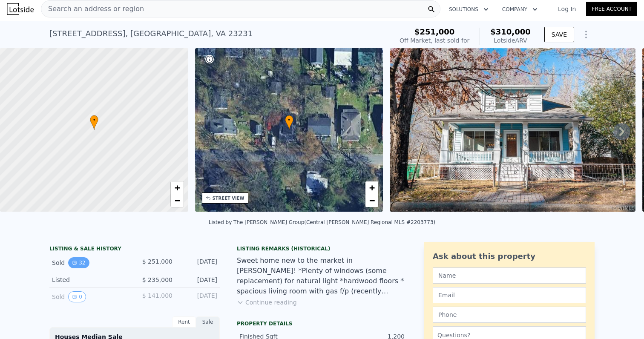  What do you see at coordinates (512, 130) in the screenshot?
I see `img: Sale: 133477982 Parcel: 100269932` at bounding box center [512, 130].